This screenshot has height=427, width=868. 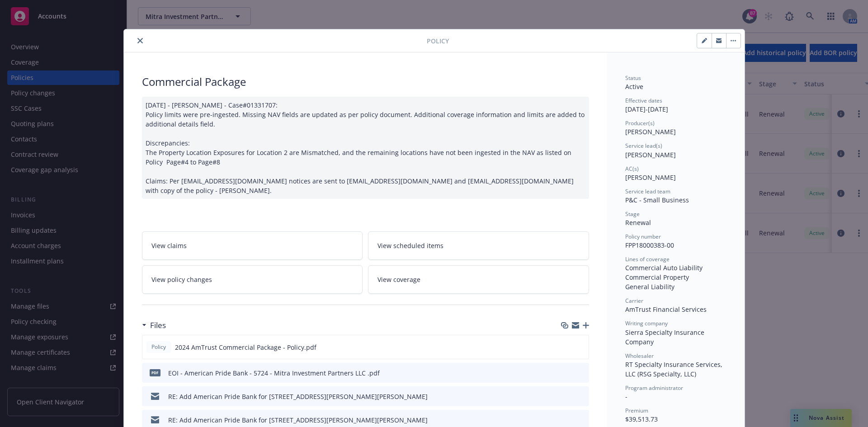 I want to click on div: EOI - American Pride Bank - 5724 - Mitra Investment Partners LLC .pdf, so click(x=274, y=372).